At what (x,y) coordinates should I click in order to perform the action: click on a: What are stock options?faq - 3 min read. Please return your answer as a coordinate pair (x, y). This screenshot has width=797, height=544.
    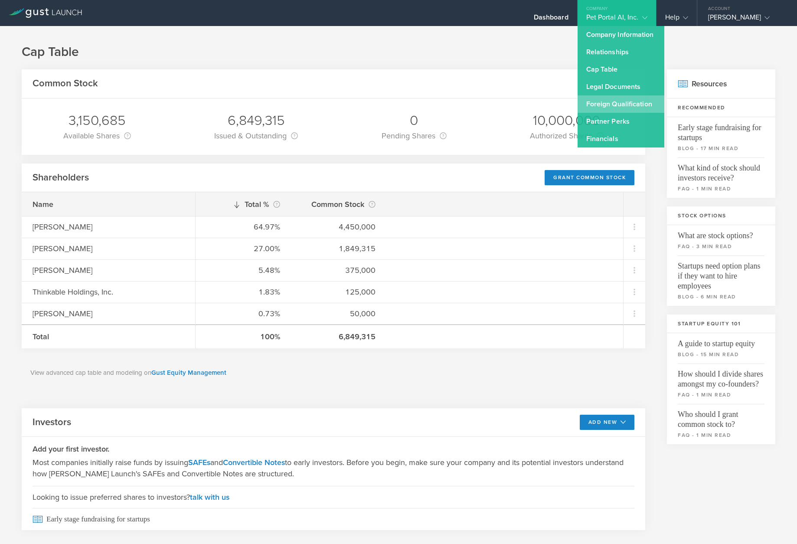
    Looking at the image, I should click on (721, 240).